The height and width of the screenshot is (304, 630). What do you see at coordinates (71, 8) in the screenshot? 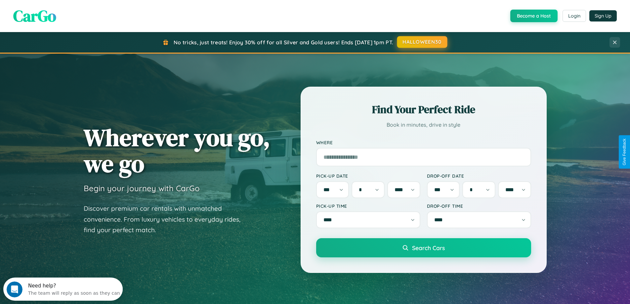
I see `div: Need help?` at bounding box center [71, 8].